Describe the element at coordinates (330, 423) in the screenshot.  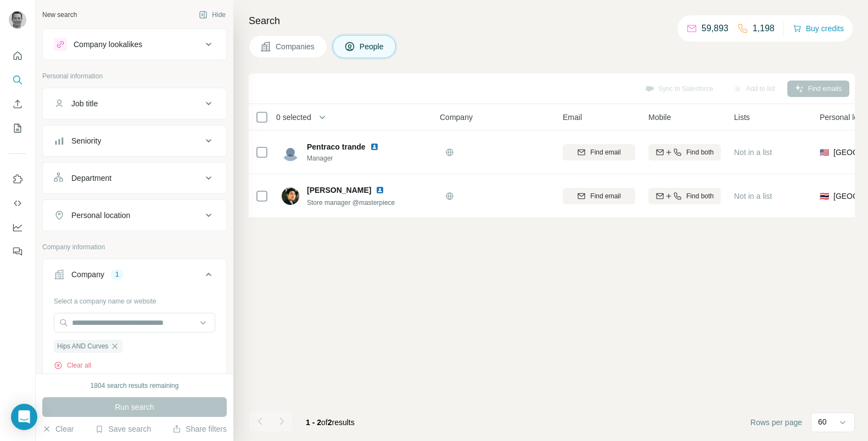
I see `span: results` at that location.